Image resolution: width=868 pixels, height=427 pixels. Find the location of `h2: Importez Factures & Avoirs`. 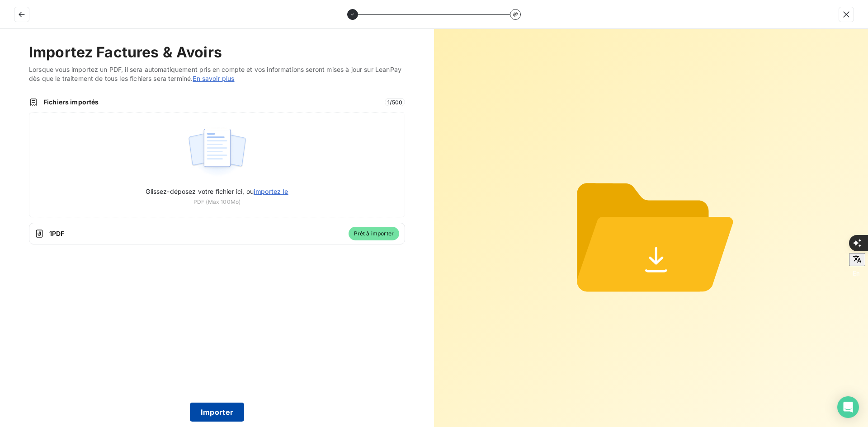

h2: Importez Factures & Avoirs is located at coordinates (217, 53).